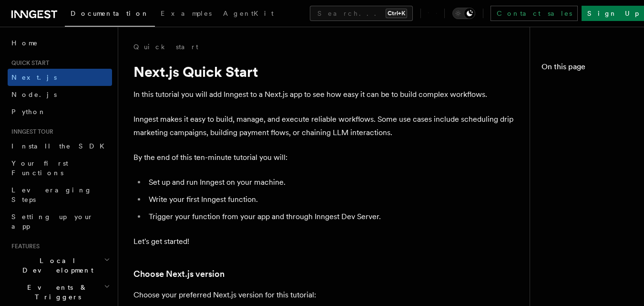 The height and width of the screenshot is (306, 644). Describe the element at coordinates (110, 14) in the screenshot. I see `span: Documentation` at that location.